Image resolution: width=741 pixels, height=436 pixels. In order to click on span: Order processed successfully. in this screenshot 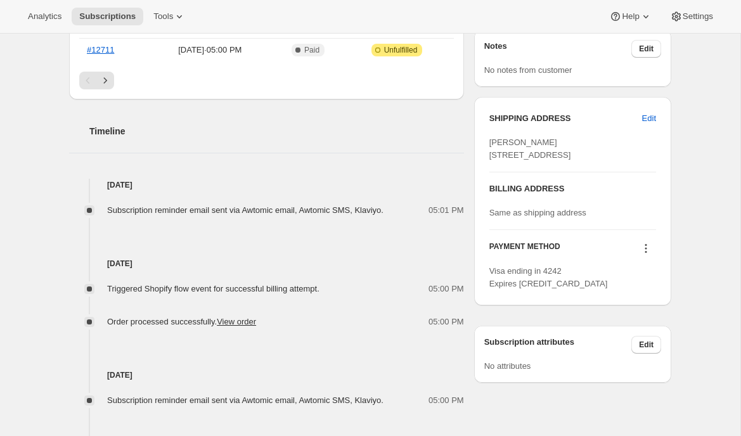, I will do `click(181, 321)`.